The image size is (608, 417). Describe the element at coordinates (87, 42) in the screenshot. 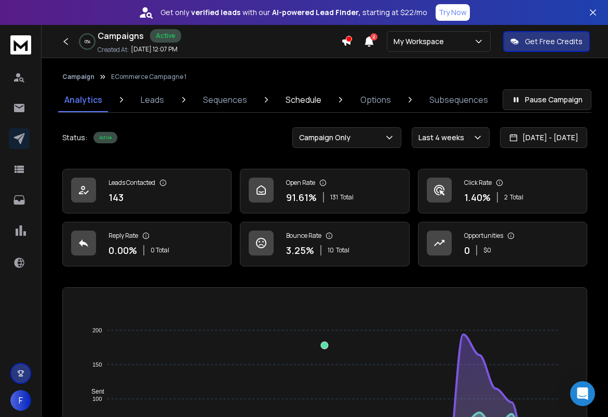

I see `p: 0 %` at that location.